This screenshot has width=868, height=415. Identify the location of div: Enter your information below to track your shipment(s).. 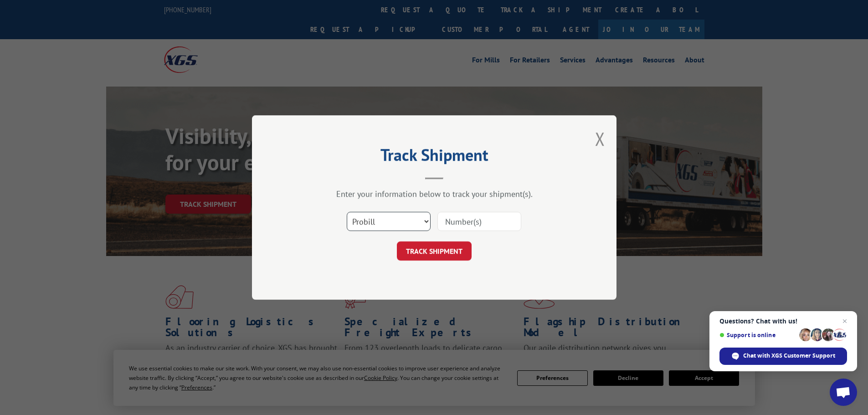
(434, 194).